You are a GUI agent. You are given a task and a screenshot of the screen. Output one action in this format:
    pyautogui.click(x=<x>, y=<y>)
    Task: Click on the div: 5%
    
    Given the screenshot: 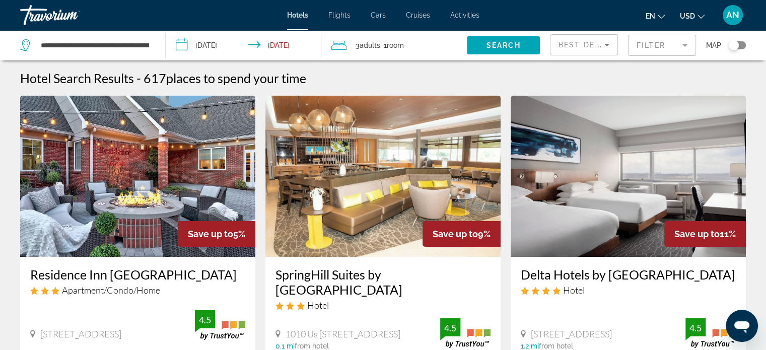 What is the action you would take?
    pyautogui.click(x=217, y=234)
    